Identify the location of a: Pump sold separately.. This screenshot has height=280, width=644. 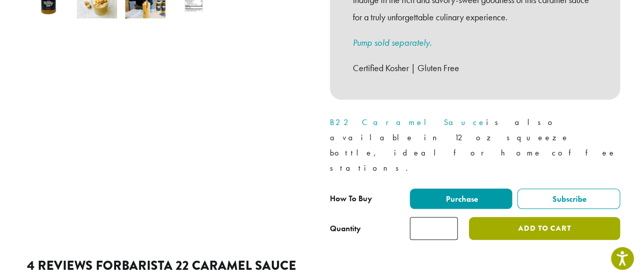
(391, 42).